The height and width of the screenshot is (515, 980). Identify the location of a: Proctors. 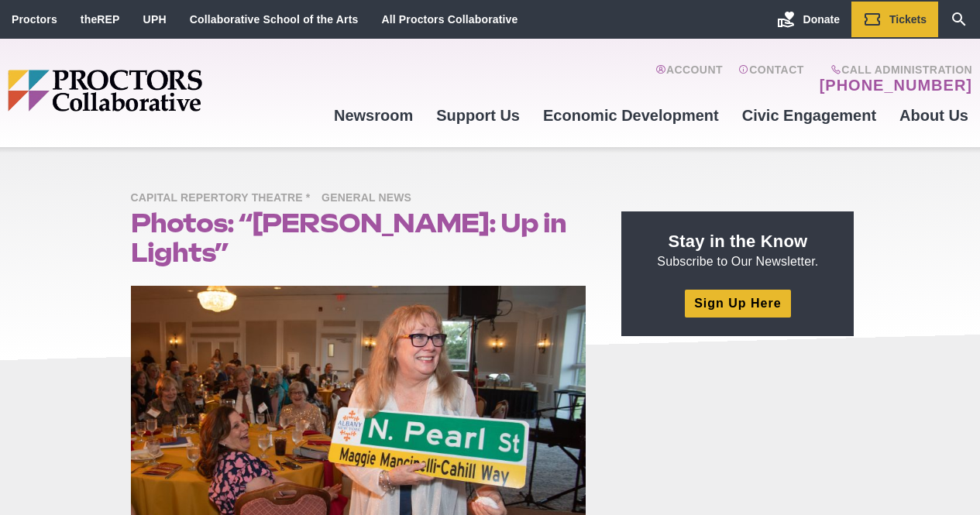
(34, 19).